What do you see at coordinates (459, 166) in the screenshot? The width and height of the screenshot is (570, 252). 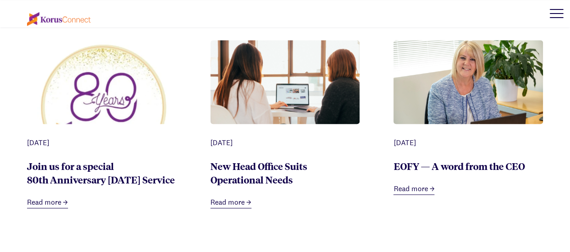 I see `a: EOFY — A word from the CEO` at bounding box center [459, 166].